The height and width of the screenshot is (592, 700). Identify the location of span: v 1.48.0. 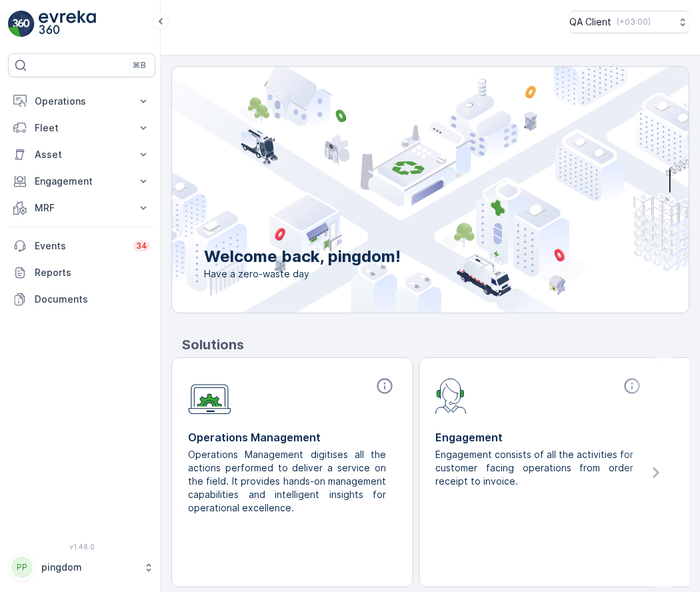
(81, 547).